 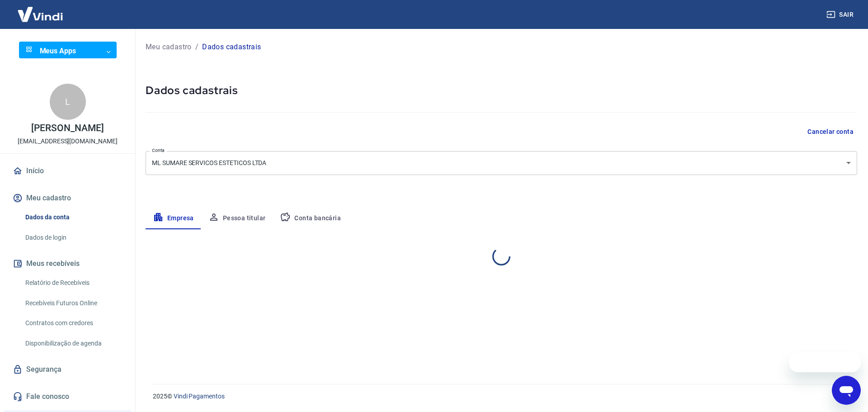 What do you see at coordinates (73, 217) in the screenshot?
I see `a: Dados da conta` at bounding box center [73, 217].